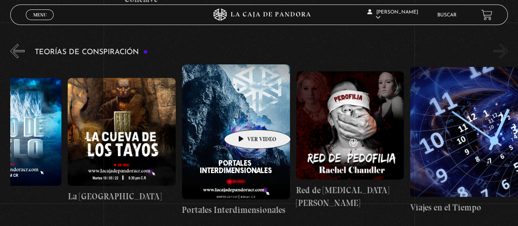  Describe the element at coordinates (501, 51) in the screenshot. I see `button: Next` at that location.